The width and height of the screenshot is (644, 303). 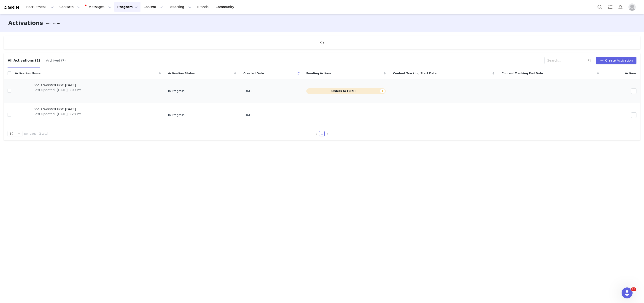 I want to click on a: grin logo, so click(x=12, y=8).